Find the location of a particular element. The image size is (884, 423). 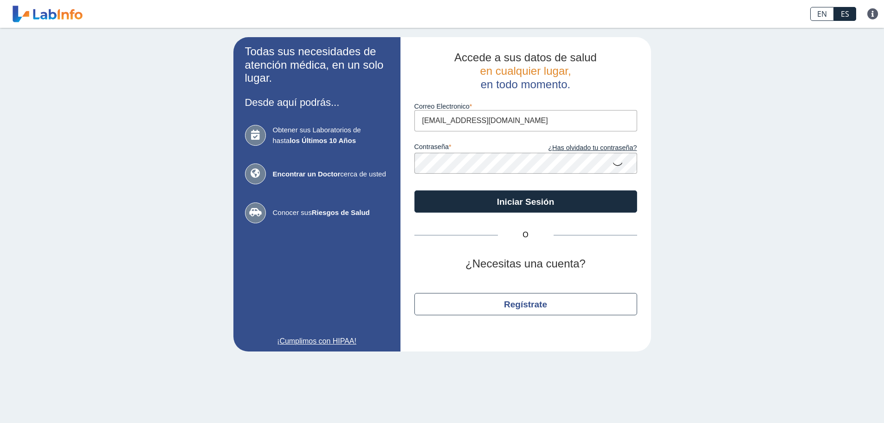

b: Encontrar un Doctor is located at coordinates (307, 174).